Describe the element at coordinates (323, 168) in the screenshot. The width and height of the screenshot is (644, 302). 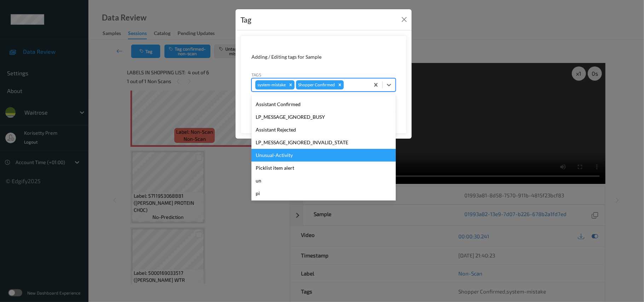
I see `div: Picklist item alert` at that location.